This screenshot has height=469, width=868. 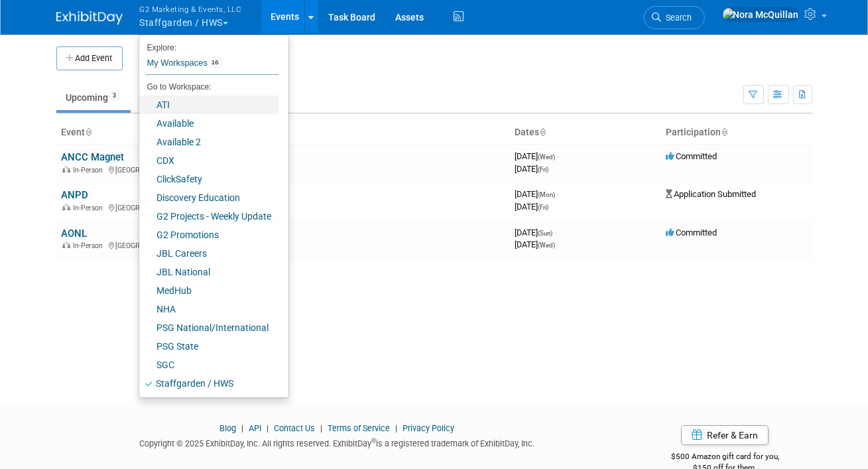 I want to click on a: Sort by Event Name, so click(x=89, y=132).